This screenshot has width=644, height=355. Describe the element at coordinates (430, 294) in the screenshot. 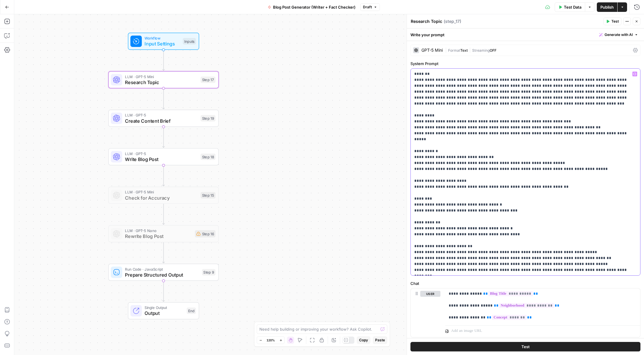

I see `button: user` at that location.